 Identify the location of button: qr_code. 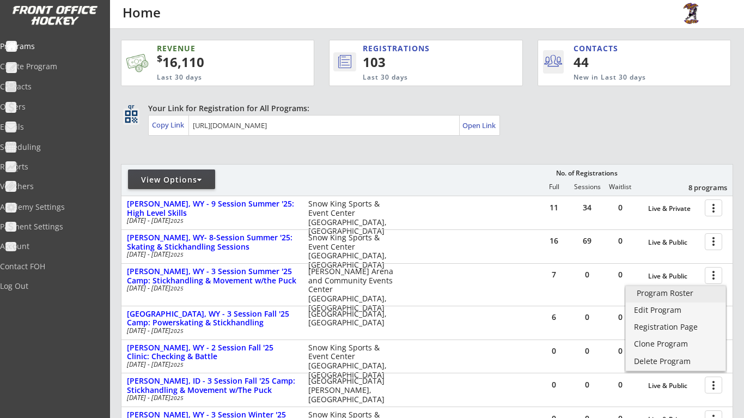
(131, 117).